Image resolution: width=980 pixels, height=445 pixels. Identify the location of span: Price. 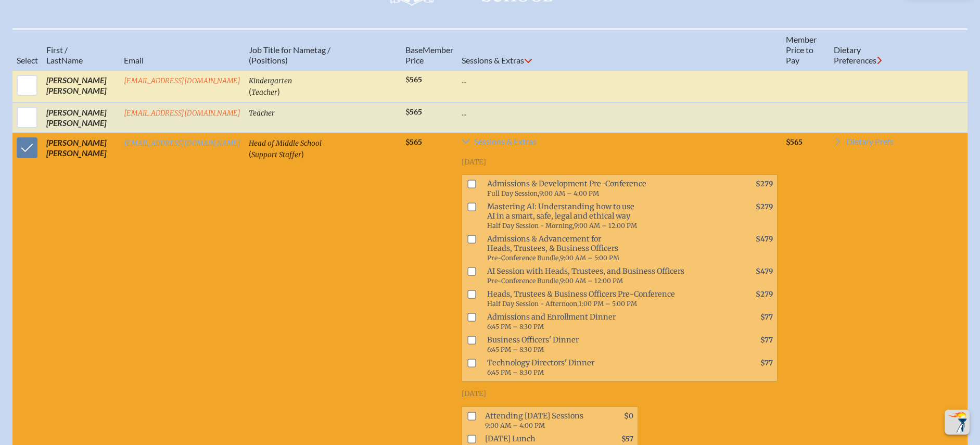
(414, 60).